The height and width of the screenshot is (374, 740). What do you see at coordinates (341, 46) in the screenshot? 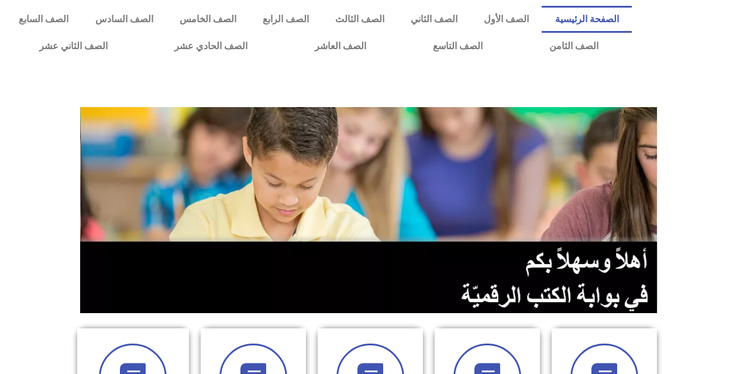
I see `a: الصف العاشر` at bounding box center [341, 46].